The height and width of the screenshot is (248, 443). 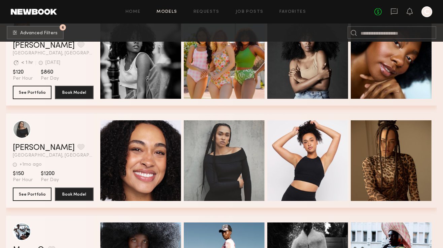 What do you see at coordinates (27, 63) in the screenshot?
I see `div: < 1 hr` at bounding box center [27, 63].